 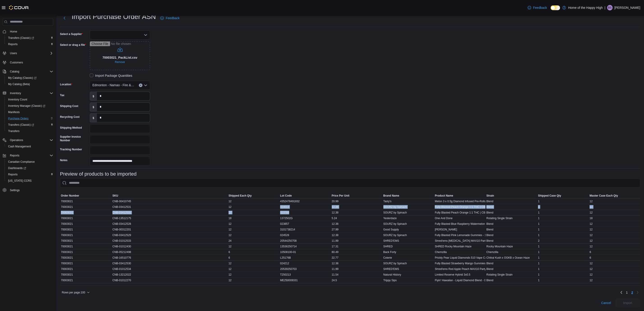 I want to click on span: My Catalog (Beta), so click(x=30, y=84).